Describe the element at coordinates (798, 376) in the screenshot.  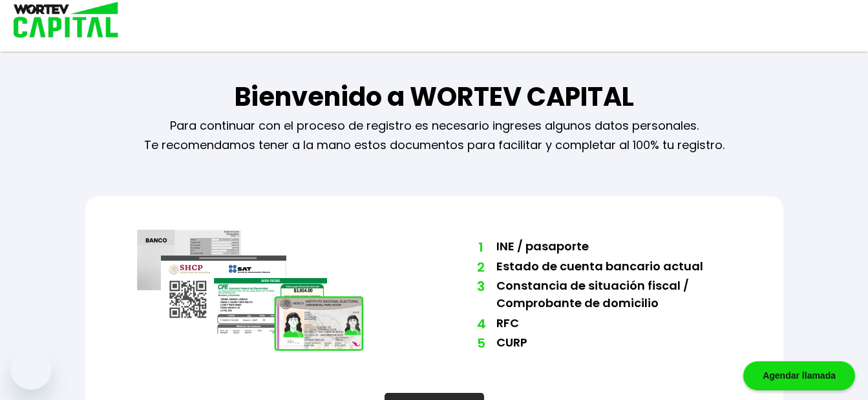
I see `div: Agendar llamada` at that location.